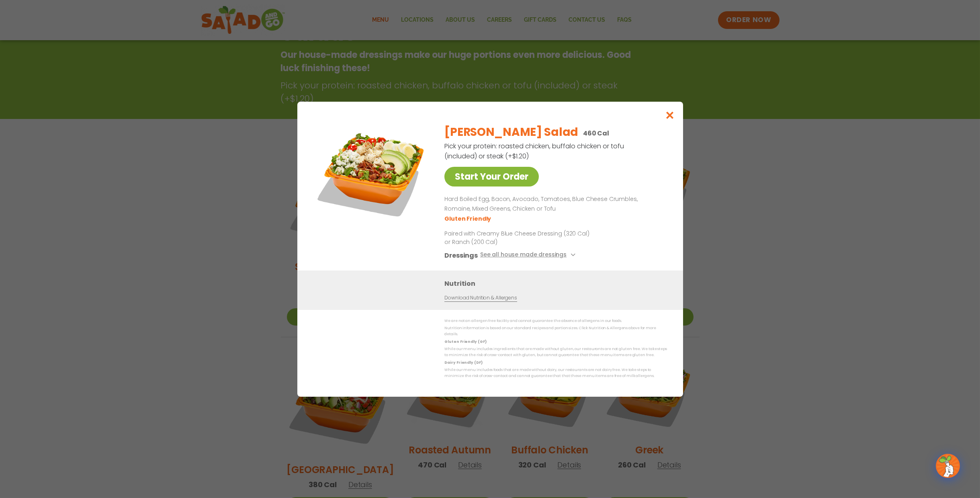 This screenshot has height=498, width=980. Describe the element at coordinates (535, 151) in the screenshot. I see `p: Pick your protein: roasted chicken, buffalo chicken or tofu (included) or steak (+$1.20)` at that location.